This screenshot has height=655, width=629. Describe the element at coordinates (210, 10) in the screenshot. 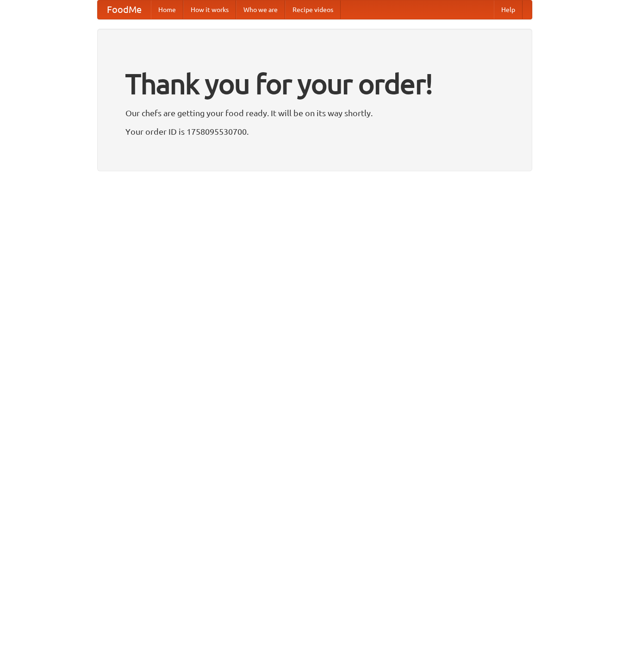

I see `a: How it works` at that location.